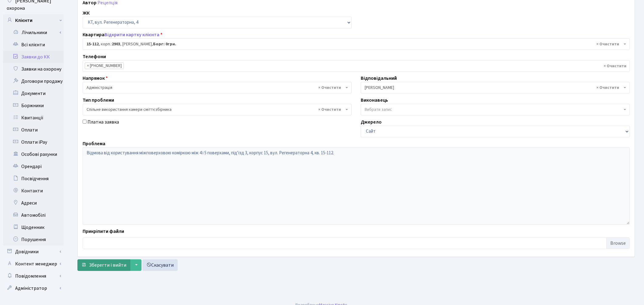 This screenshot has height=305, width=644. I want to click on label: ЖК, so click(86, 13).